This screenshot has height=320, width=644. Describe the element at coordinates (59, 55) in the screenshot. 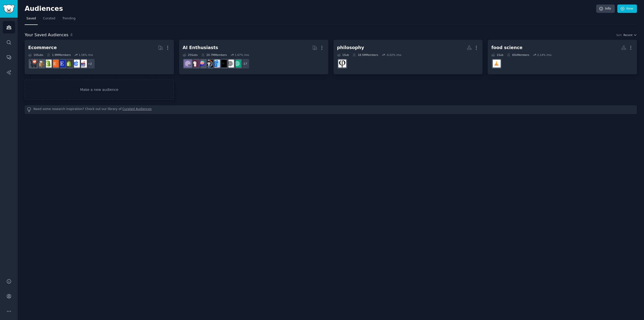

I see `div: 1.9M Members` at that location.